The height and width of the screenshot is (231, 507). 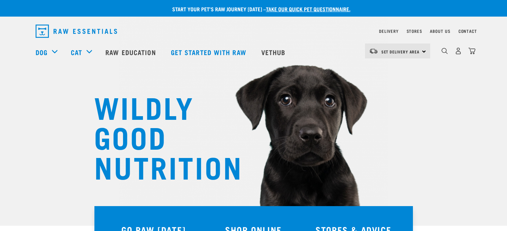 I want to click on a: About Us, so click(x=440, y=31).